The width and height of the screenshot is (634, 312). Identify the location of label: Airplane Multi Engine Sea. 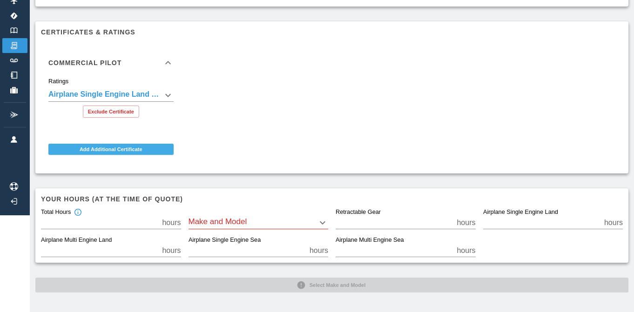
(370, 241).